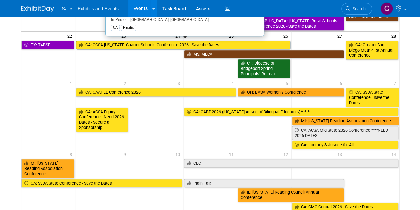  Describe the element at coordinates (345, 145) in the screenshot. I see `a: CA: Literacy & Justice for All` at that location.